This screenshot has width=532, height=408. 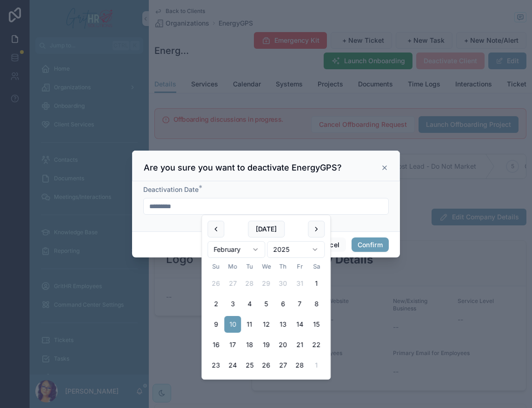 What do you see at coordinates (299, 345) in the screenshot?
I see `button: Friday, February 21st, 2025` at bounding box center [299, 345].